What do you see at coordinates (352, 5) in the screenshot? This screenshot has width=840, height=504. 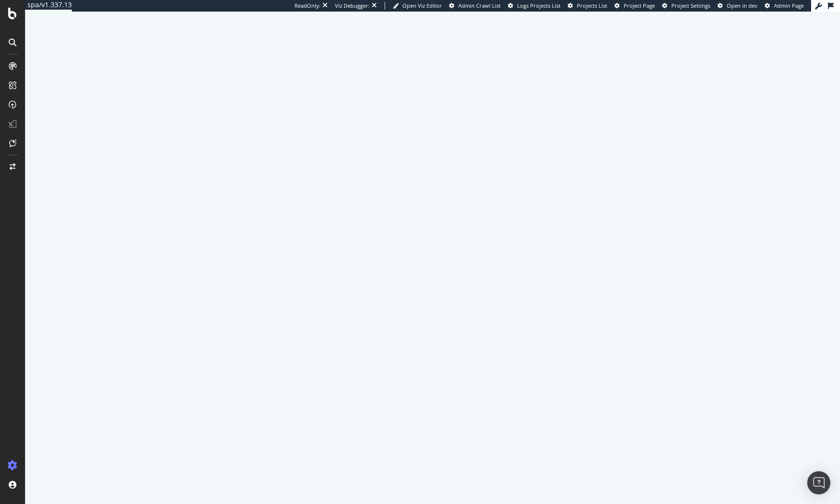 I see `div: Viz Debugger:` at bounding box center [352, 5].